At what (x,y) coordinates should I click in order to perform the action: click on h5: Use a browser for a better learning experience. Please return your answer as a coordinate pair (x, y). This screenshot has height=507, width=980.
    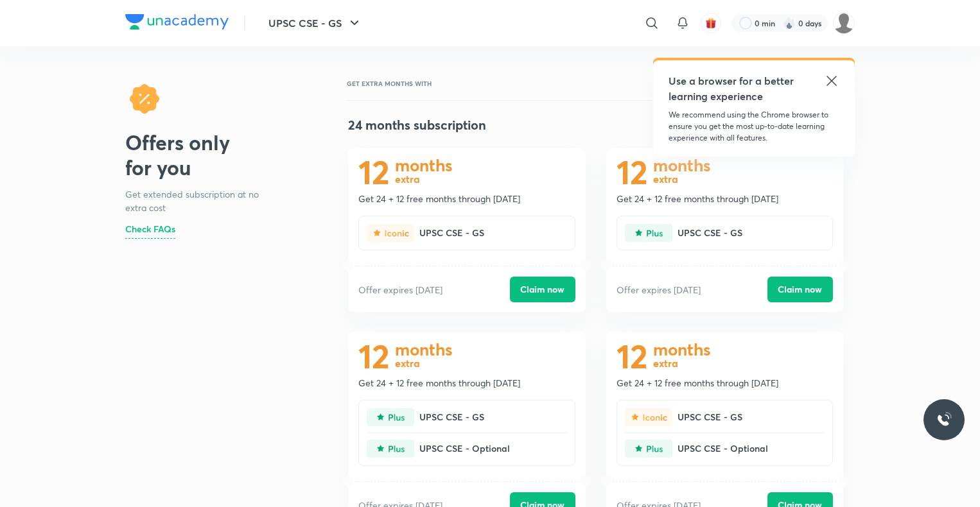
    Looking at the image, I should click on (732, 89).